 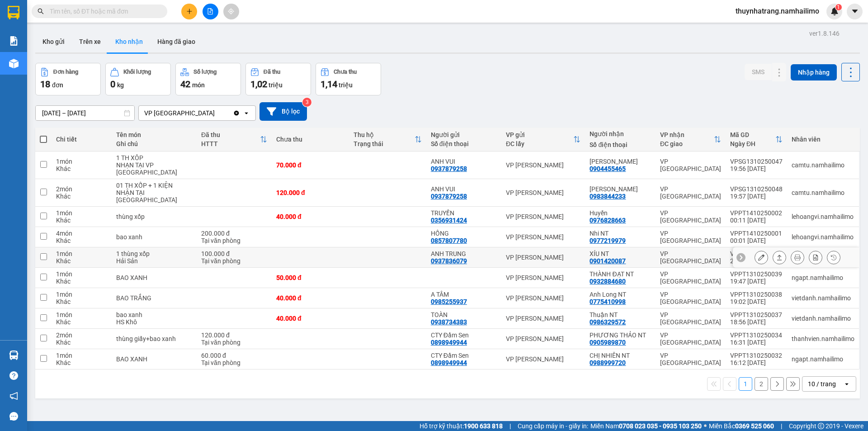 I want to click on div: VP nhận, so click(x=686, y=135).